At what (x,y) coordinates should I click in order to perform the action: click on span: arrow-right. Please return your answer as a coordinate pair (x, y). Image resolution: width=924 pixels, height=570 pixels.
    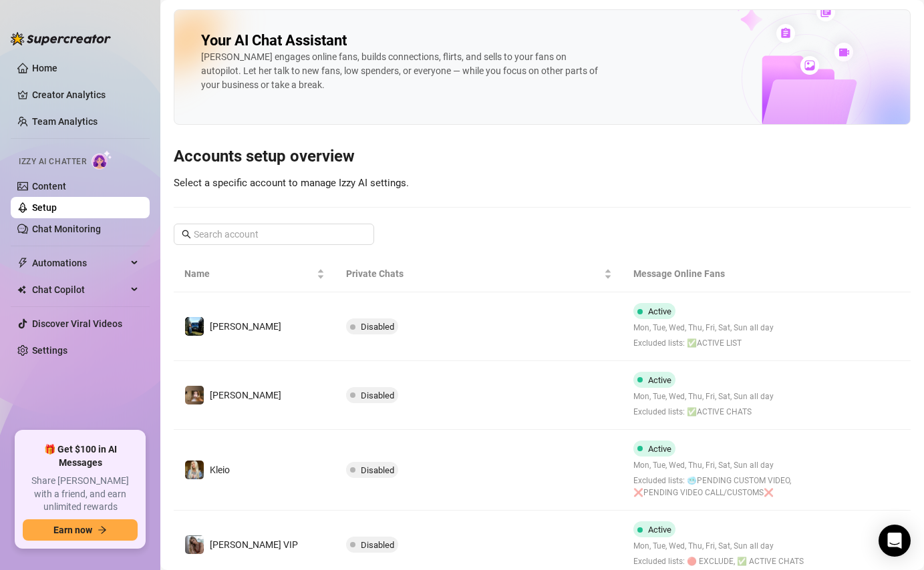
    Looking at the image, I should click on (102, 530).